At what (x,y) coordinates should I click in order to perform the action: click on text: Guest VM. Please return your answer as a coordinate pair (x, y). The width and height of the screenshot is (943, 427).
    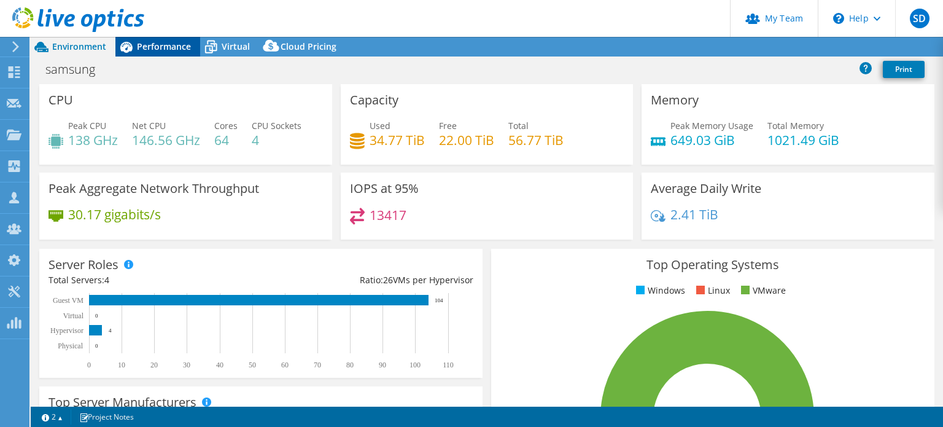
    Looking at the image, I should click on (68, 300).